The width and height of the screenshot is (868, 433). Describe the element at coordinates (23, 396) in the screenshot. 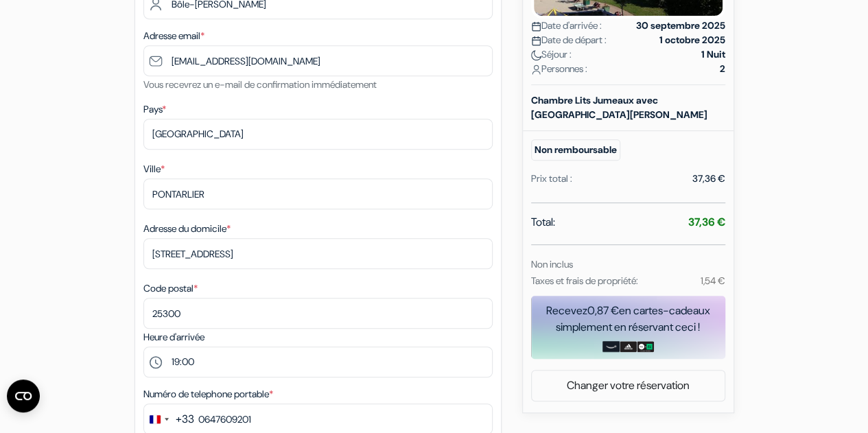

I see `button: Ouvrir le widget CMP` at that location.